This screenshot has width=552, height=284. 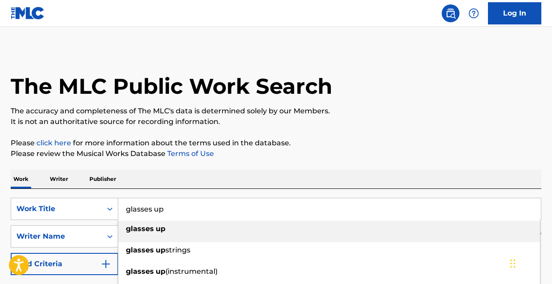 I want to click on div: Writer Name, so click(x=57, y=237).